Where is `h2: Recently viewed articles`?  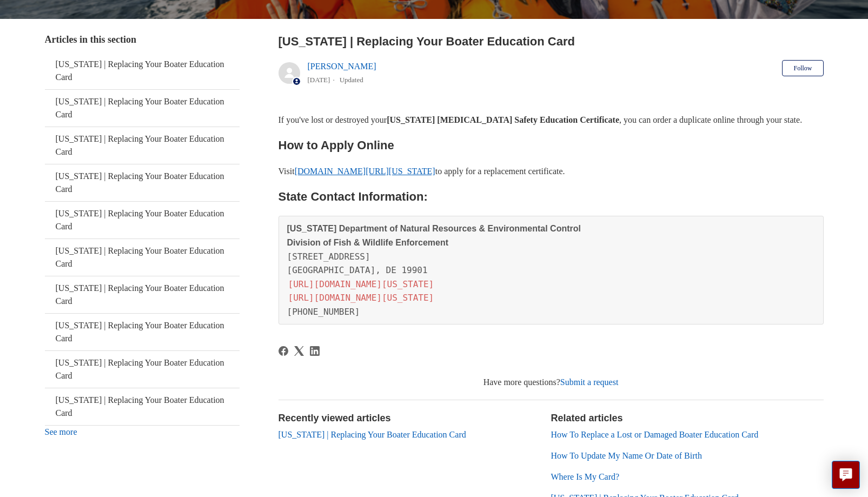 h2: Recently viewed articles is located at coordinates (410, 418).